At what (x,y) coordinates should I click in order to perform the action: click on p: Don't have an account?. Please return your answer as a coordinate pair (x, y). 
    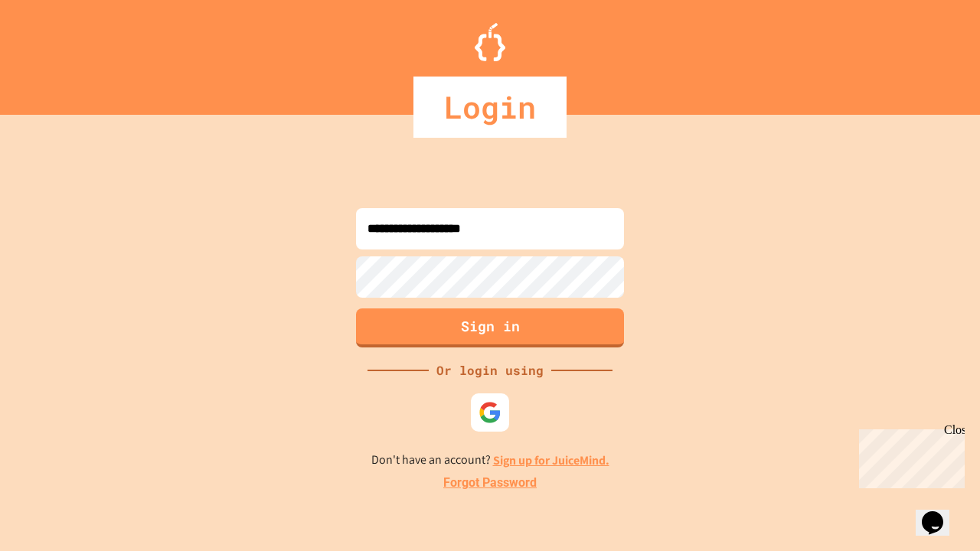
    Looking at the image, I should click on (490, 460).